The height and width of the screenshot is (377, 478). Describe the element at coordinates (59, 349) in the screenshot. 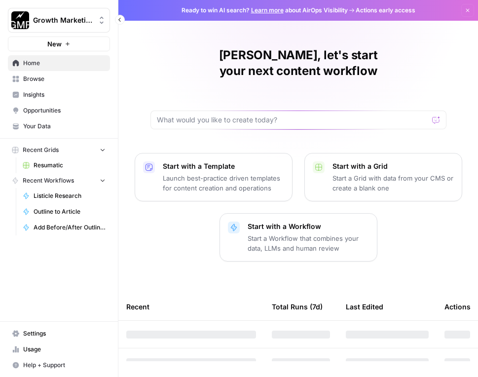

I see `a: Usage` at that location.